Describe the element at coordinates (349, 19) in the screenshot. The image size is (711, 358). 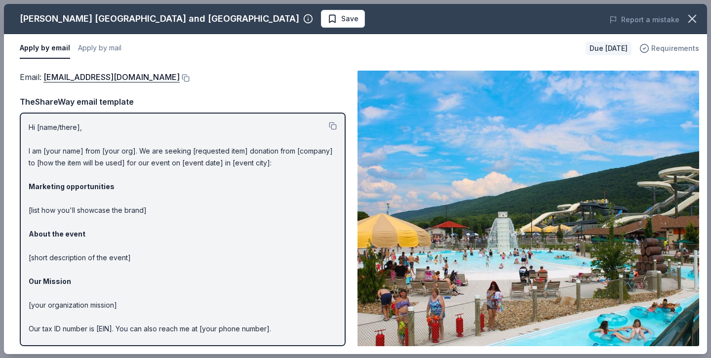
I see `span: Save` at that location.